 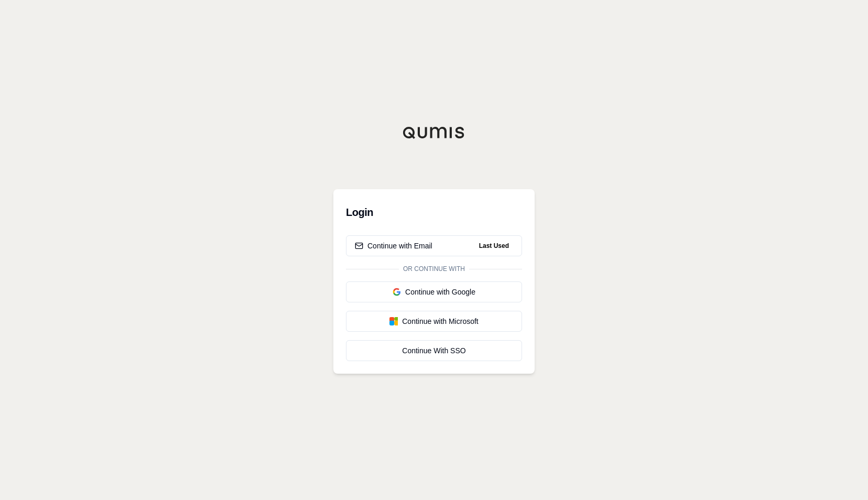 I want to click on div: Continue with Email, so click(x=394, y=246).